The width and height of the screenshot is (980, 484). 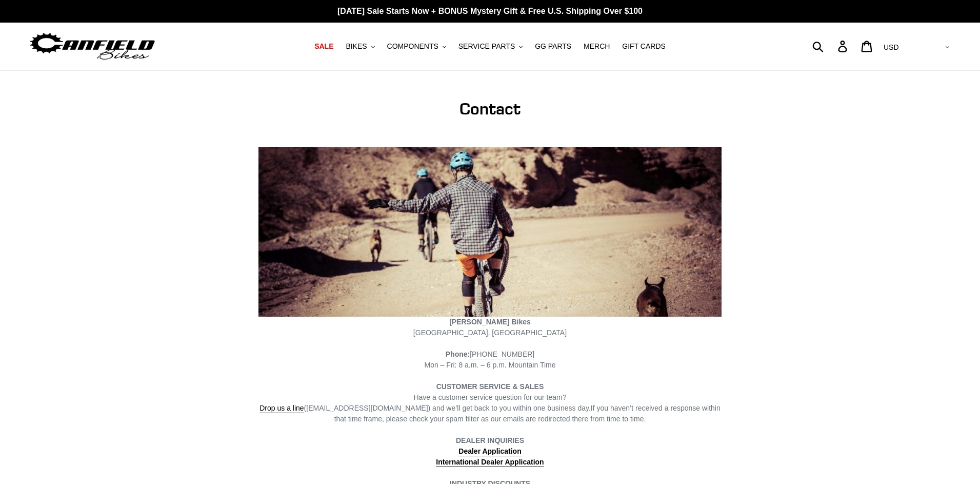 I want to click on a: International Dealer Application, so click(x=490, y=462).